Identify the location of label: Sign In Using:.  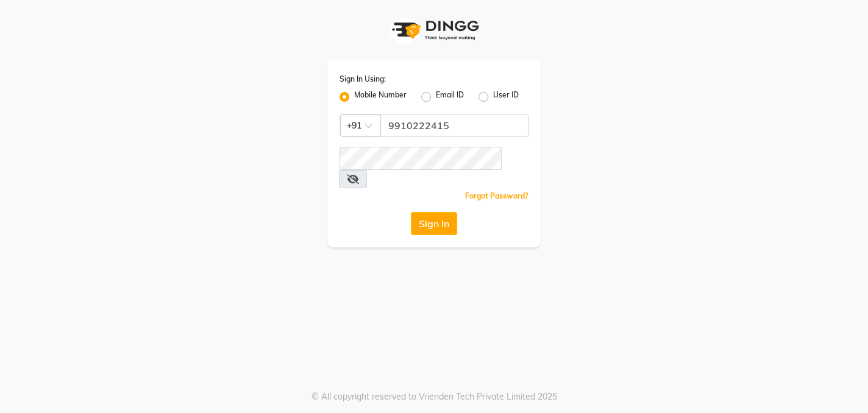
(363, 79).